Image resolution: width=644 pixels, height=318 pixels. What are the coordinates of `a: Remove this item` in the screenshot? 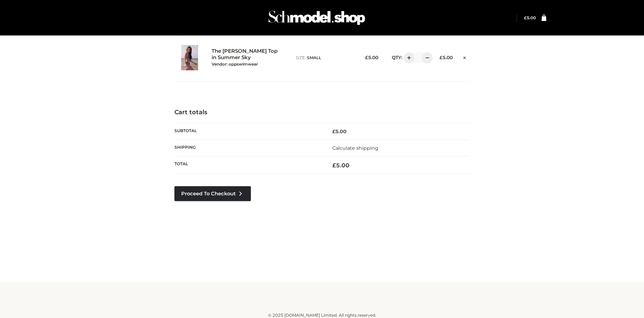 It's located at (464, 57).